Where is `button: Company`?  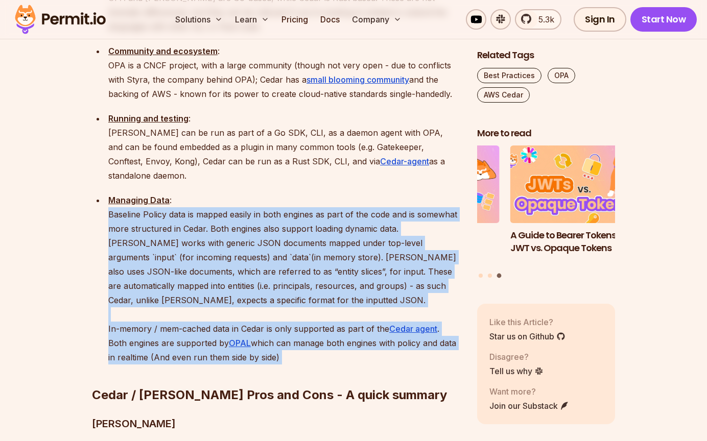 button: Company is located at coordinates (377, 19).